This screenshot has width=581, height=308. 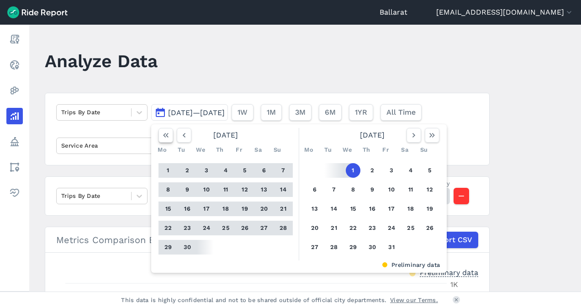 I want to click on div: Metrics Comparison By Date, so click(x=267, y=240).